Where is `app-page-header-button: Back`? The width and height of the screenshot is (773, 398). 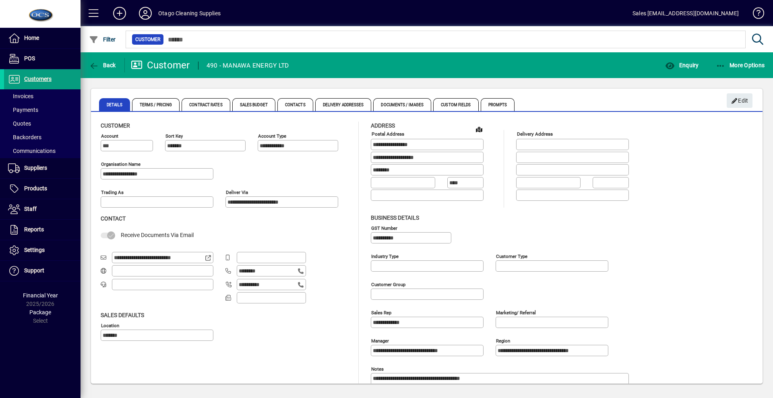
app-page-header-button: Back is located at coordinates (103, 65).